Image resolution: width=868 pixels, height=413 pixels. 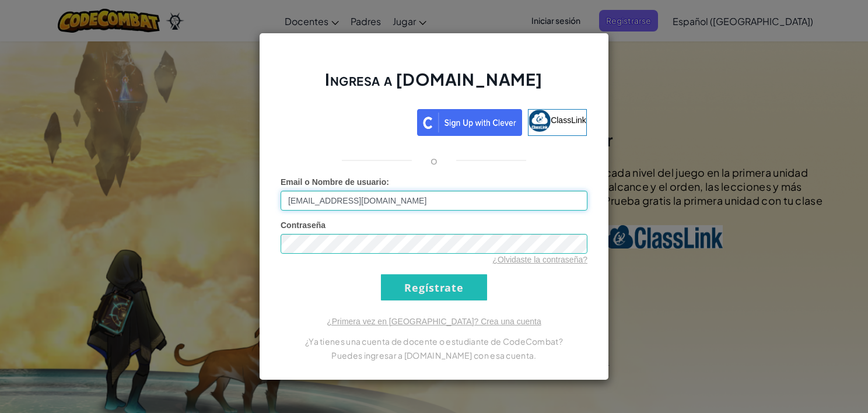 I want to click on span: Contraseña, so click(x=303, y=225).